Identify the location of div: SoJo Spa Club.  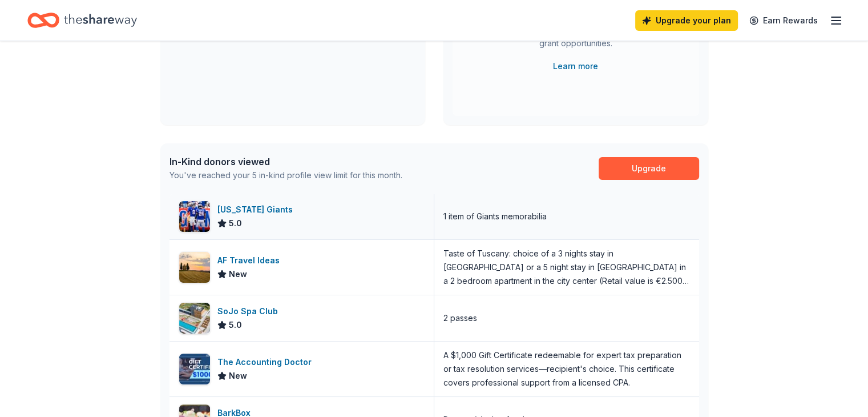
(250, 311).